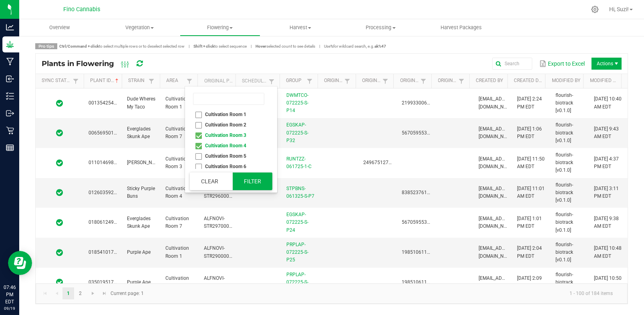  What do you see at coordinates (566, 81) in the screenshot?
I see `a: Modified BySortable` at bounding box center [566, 81].